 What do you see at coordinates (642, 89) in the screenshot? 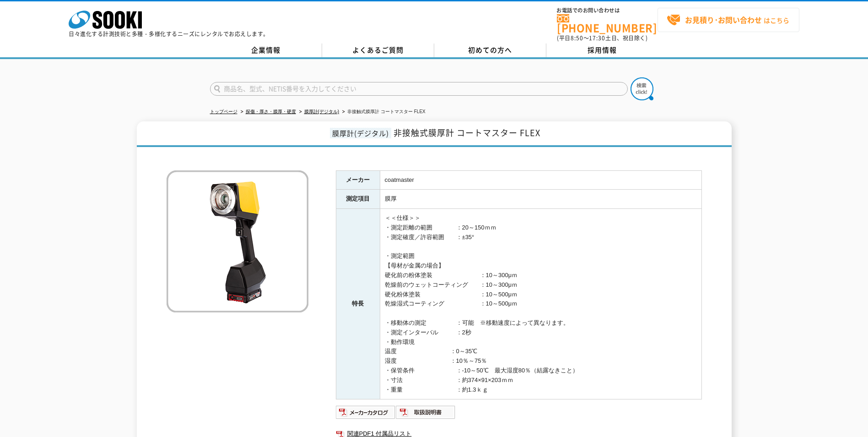
I see `img: btn_search.png` at bounding box center [642, 89].